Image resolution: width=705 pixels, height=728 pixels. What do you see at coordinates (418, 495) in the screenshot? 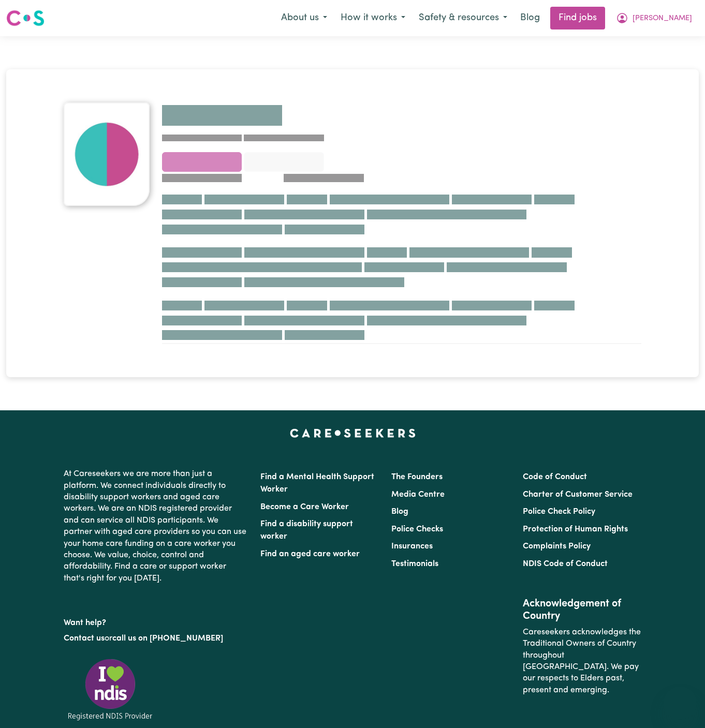
I see `a: Media Centre` at bounding box center [418, 495].